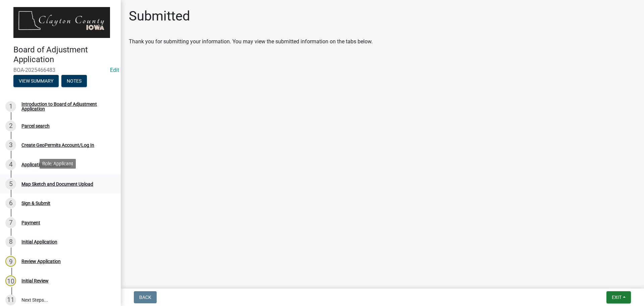 The width and height of the screenshot is (644, 306). What do you see at coordinates (35, 280) in the screenshot?
I see `div: Initial Review` at bounding box center [35, 280].